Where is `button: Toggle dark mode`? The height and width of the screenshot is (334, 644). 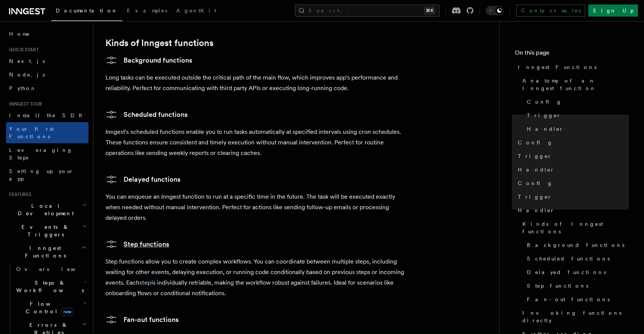
button: Toggle dark mode is located at coordinates (495, 11).